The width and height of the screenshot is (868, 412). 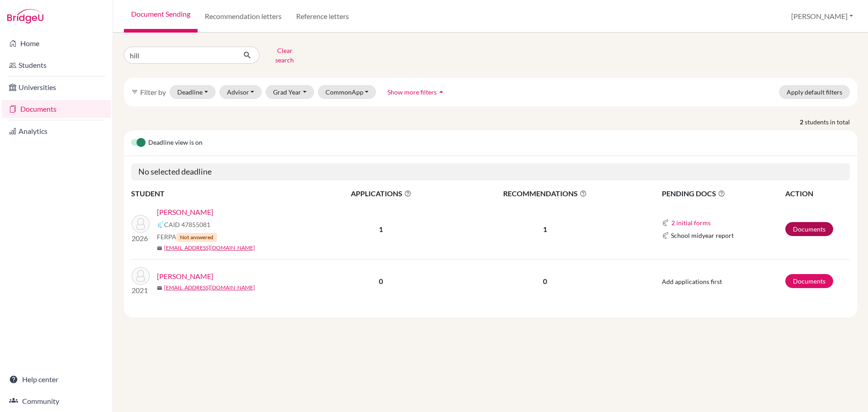 I want to click on span: Filter by, so click(x=153, y=92).